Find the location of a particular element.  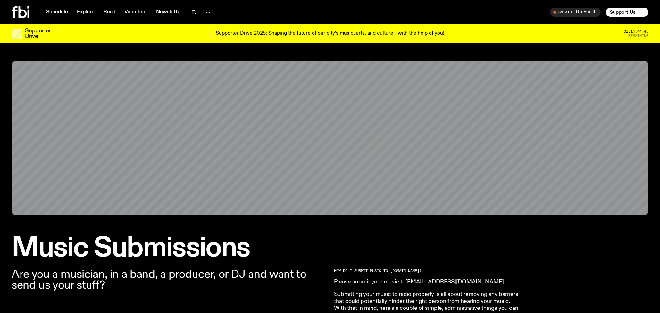

span: 01:14:44:45 is located at coordinates (636, 31).